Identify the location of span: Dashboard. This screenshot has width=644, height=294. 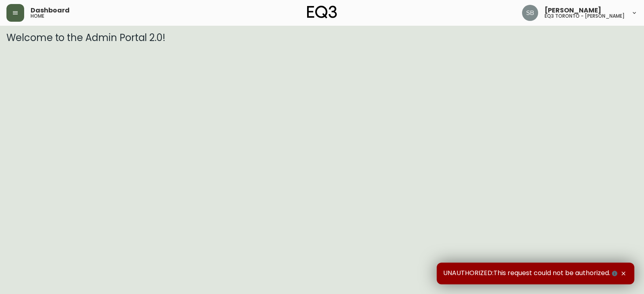
(50, 11).